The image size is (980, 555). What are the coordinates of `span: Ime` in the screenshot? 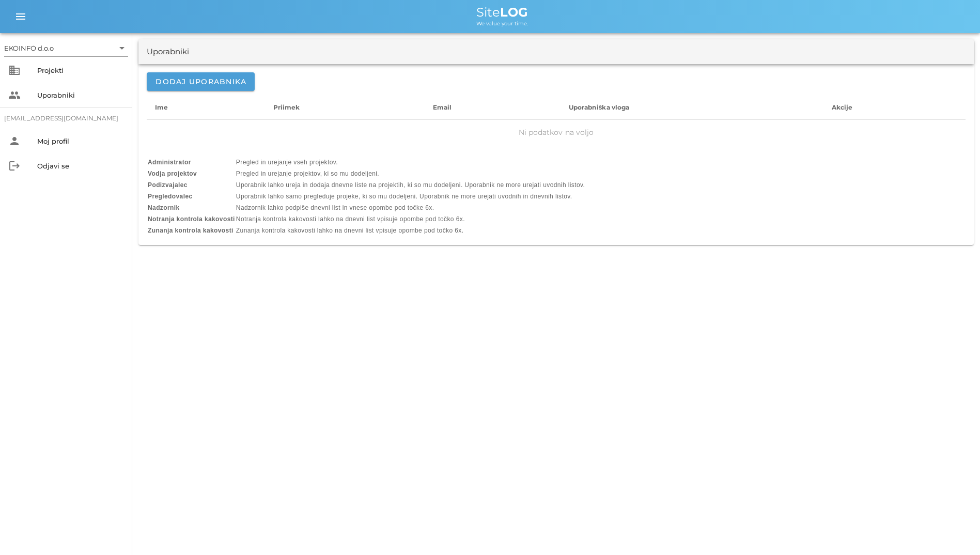 It's located at (161, 107).